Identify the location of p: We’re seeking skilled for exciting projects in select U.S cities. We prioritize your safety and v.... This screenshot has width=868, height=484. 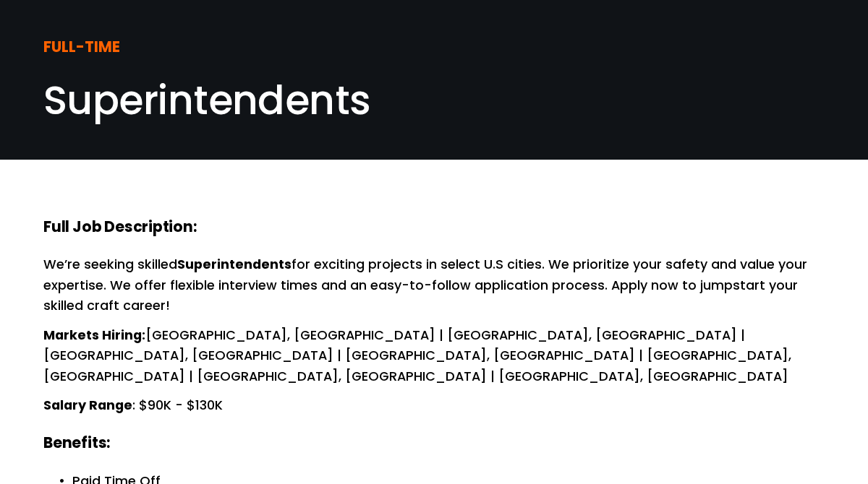
(434, 285).